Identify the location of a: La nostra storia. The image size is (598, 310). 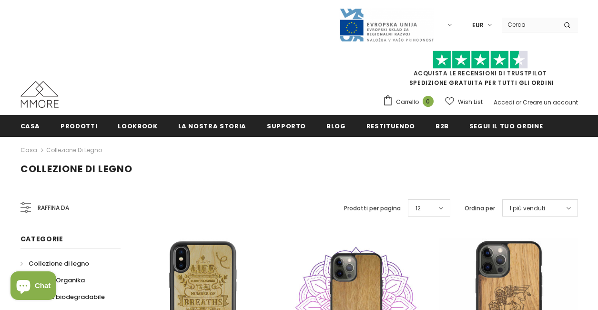
(212, 125).